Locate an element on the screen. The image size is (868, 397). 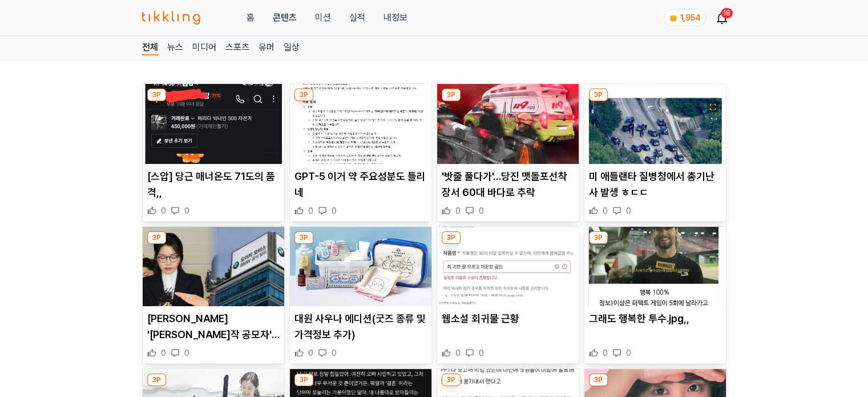
a: 일상 is located at coordinates (292, 48).